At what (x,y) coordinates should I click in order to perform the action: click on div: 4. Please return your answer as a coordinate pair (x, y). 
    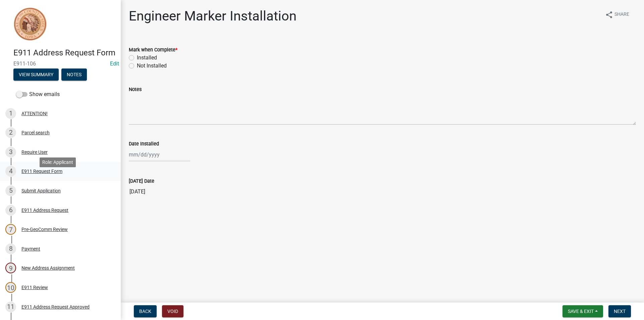
    Looking at the image, I should click on (11, 171).